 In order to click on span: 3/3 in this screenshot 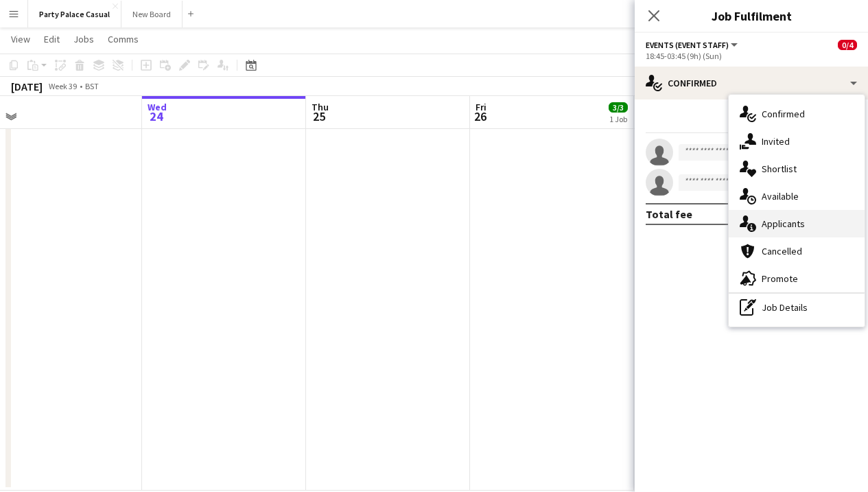, I will do `click(618, 107)`.